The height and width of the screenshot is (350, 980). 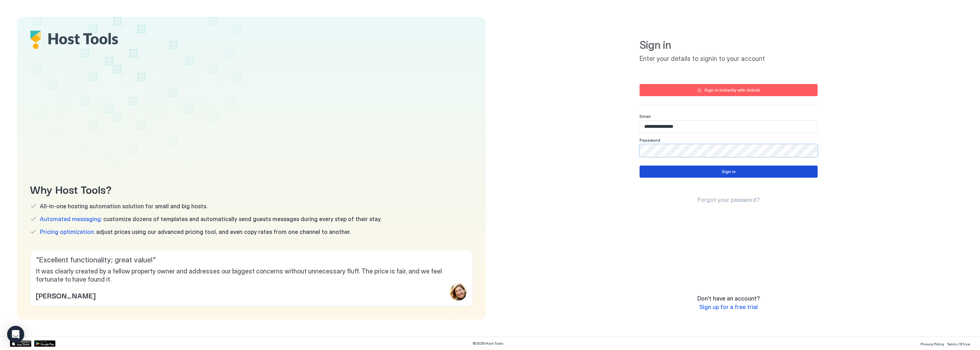 I want to click on div: Sign in instantly with Airbnb, so click(x=732, y=90).